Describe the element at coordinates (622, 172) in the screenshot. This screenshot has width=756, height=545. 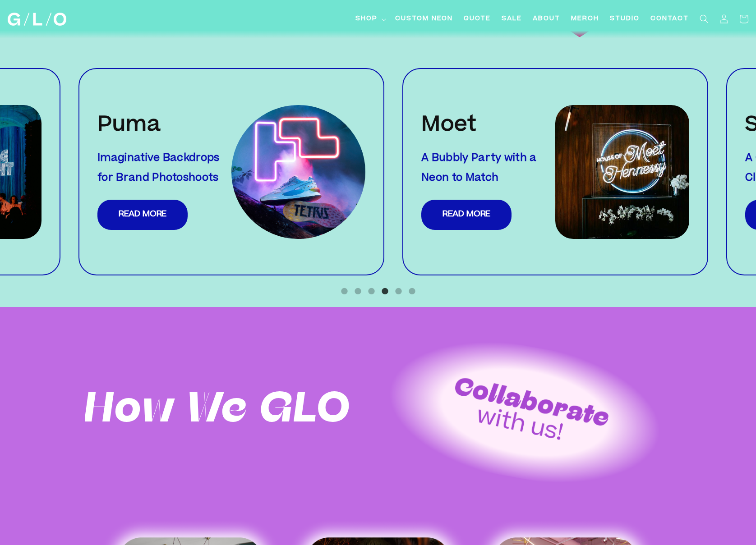
I see `img: house_of_Moet_Hennessy_-_Neon_Square.png` at that location.